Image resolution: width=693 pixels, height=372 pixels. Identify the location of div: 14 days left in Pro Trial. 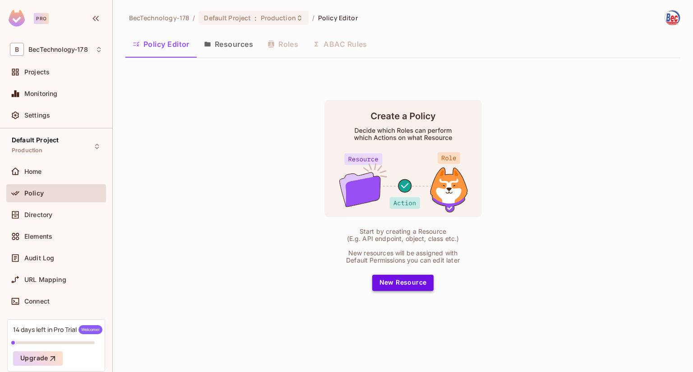
(58, 330).